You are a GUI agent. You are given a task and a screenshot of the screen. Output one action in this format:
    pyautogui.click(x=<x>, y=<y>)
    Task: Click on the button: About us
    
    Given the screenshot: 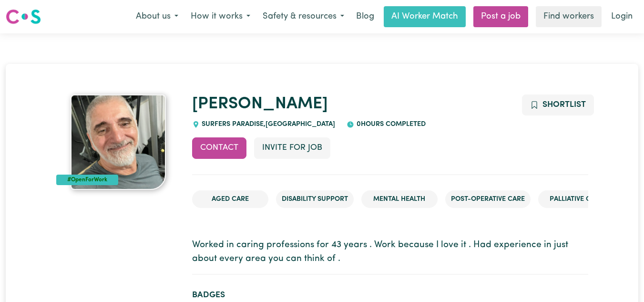 What is the action you would take?
    pyautogui.click(x=157, y=17)
    